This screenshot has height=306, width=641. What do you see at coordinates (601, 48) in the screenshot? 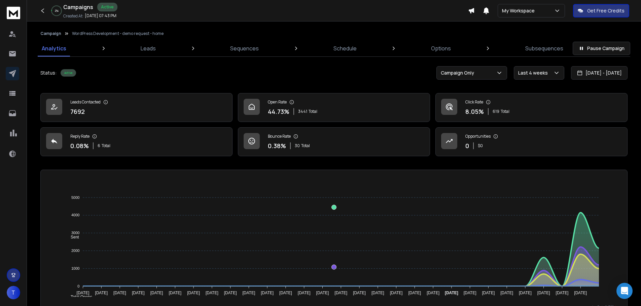
I see `button: Pause Campaign` at bounding box center [601, 48].